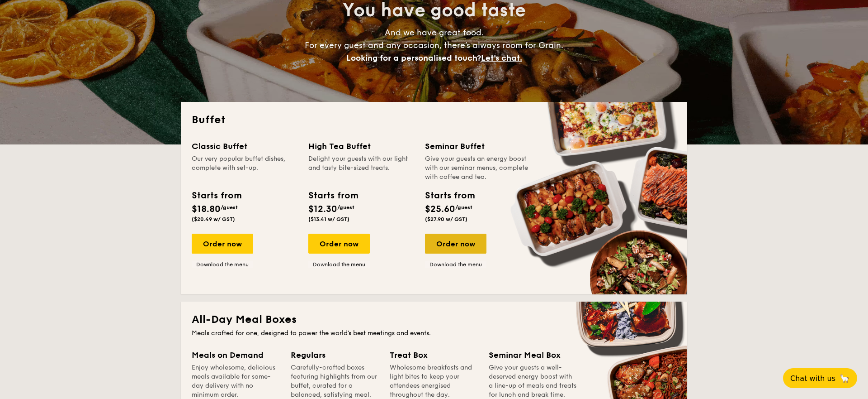 The width and height of the screenshot is (868, 399). Describe the element at coordinates (214, 219) in the screenshot. I see `span: ($20.49 w/ GST)` at that location.